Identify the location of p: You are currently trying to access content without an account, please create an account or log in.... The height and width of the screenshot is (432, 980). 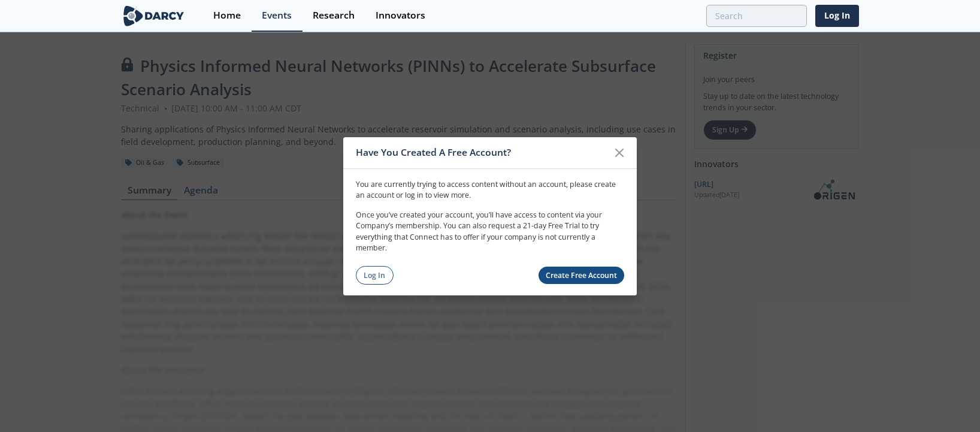
(490, 190).